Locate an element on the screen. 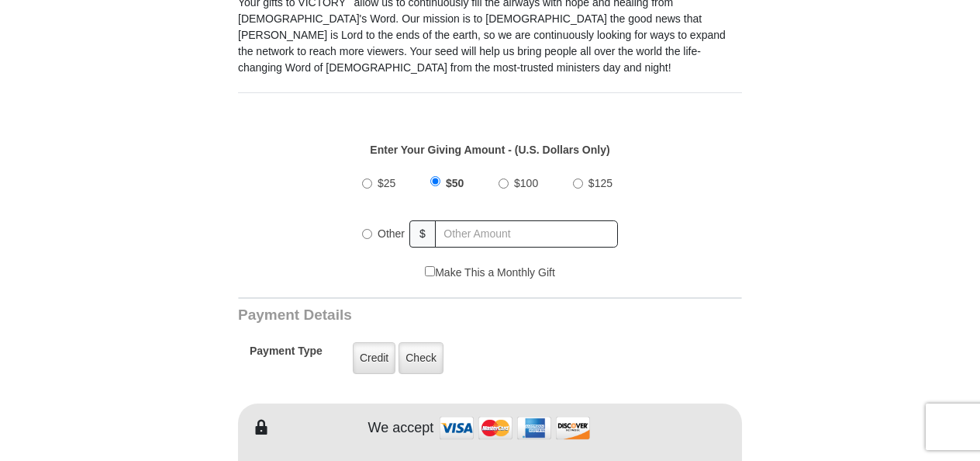 This screenshot has width=980, height=461. input: Make This a Monthly Gift is located at coordinates (430, 271).